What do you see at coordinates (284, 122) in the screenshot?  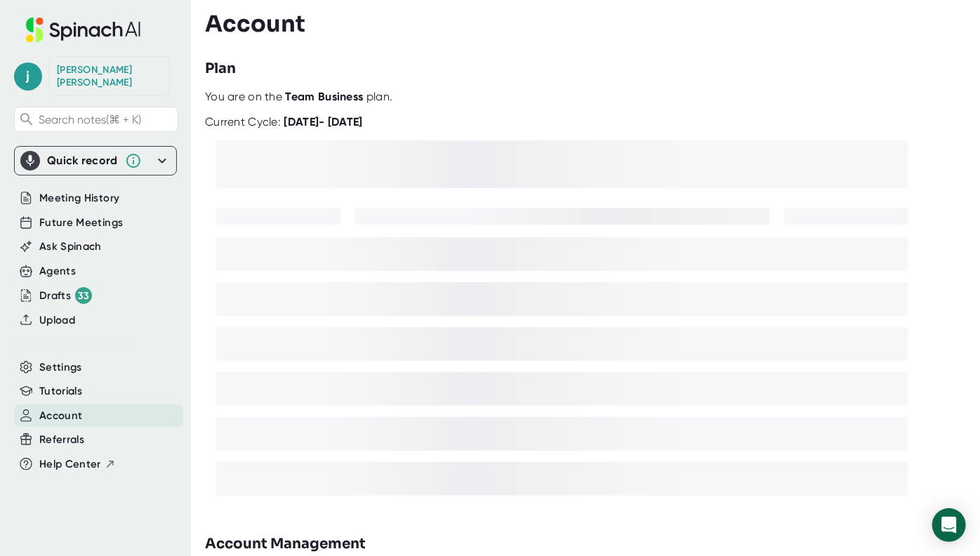 I see `div: Current Cycle:` at bounding box center [284, 122].